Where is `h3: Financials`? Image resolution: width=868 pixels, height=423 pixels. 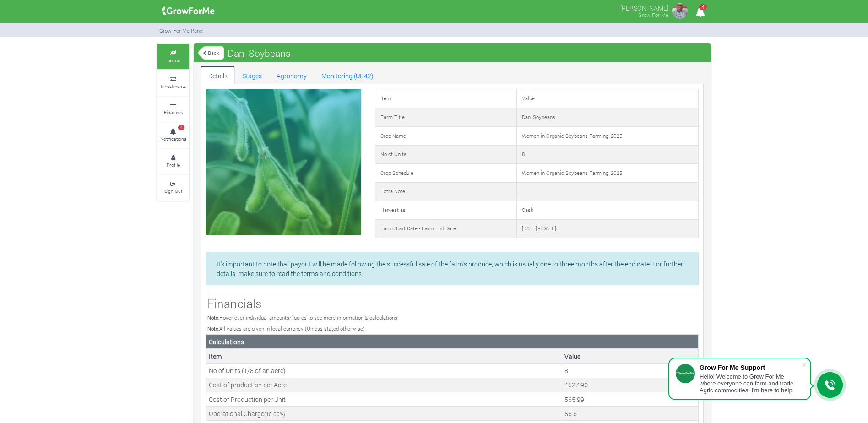 h3: Financials is located at coordinates (452, 304).